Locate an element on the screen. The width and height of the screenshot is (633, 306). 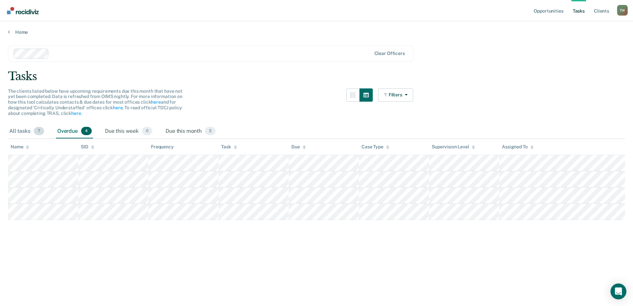
div: Open Intercom Messenger is located at coordinates (619, 292).